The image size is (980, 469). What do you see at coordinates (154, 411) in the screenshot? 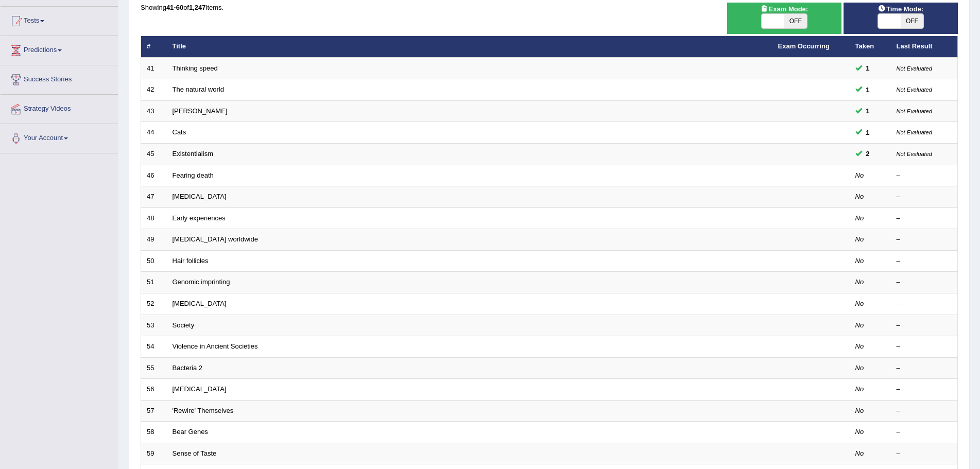
I see `td: 57` at bounding box center [154, 411].